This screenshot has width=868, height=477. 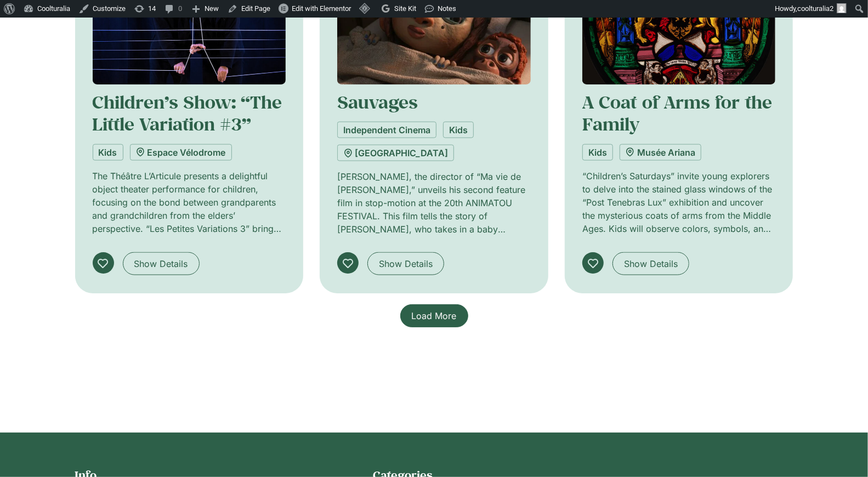 I want to click on a: Musée Ariana, so click(x=660, y=152).